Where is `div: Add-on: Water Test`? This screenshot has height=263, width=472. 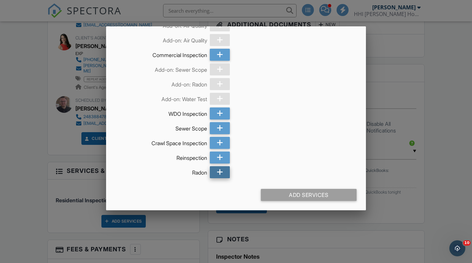 div: Add-on: Water Test is located at coordinates (161, 98).